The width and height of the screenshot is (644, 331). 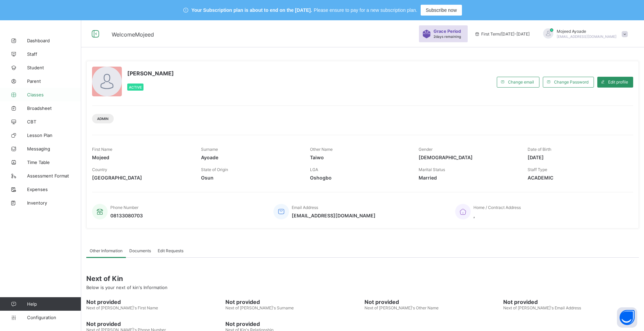 What do you see at coordinates (54, 318) in the screenshot?
I see `span: Configuration` at bounding box center [54, 318].